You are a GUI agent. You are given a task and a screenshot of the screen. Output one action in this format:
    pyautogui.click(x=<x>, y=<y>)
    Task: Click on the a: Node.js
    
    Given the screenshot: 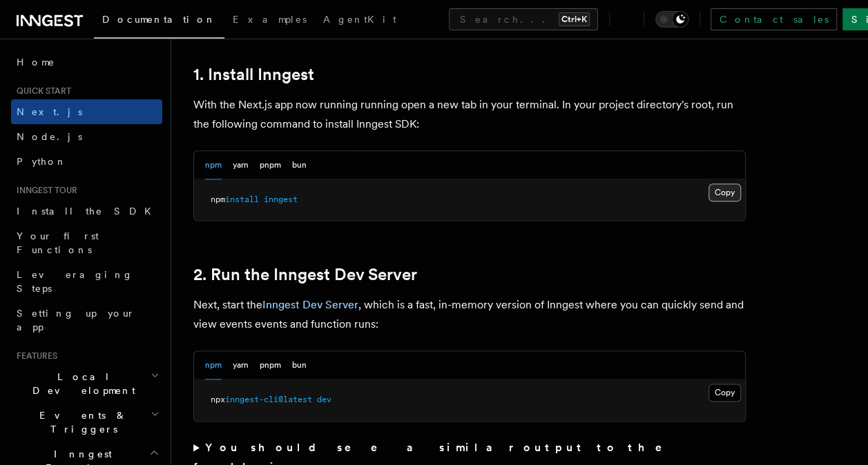 What is the action you would take?
    pyautogui.click(x=87, y=137)
    